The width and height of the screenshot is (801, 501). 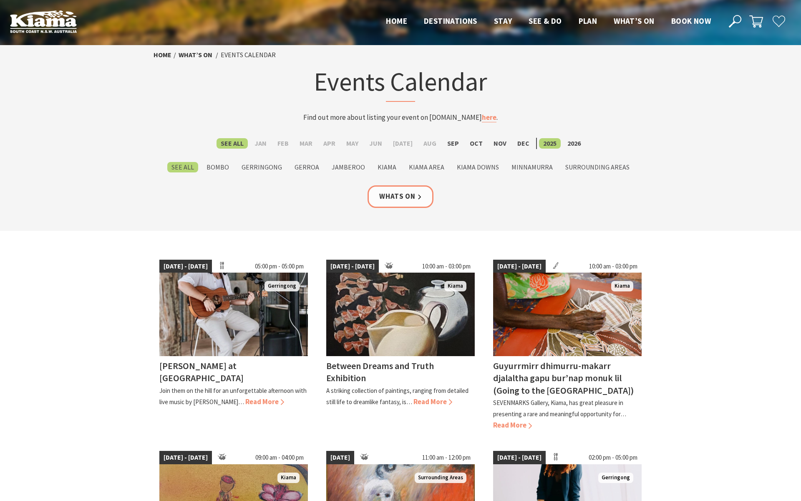 I want to click on label: Kiama Area, so click(x=427, y=167).